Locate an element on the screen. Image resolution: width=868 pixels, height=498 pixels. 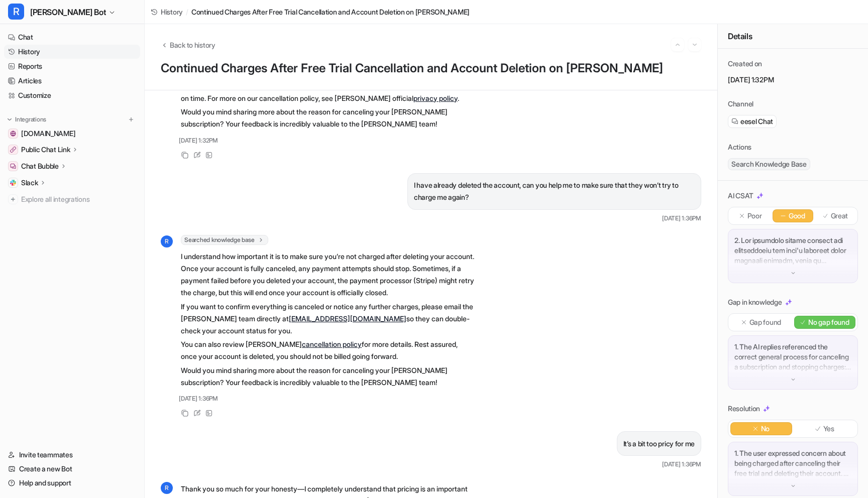
img: Next session is located at coordinates (694, 44).